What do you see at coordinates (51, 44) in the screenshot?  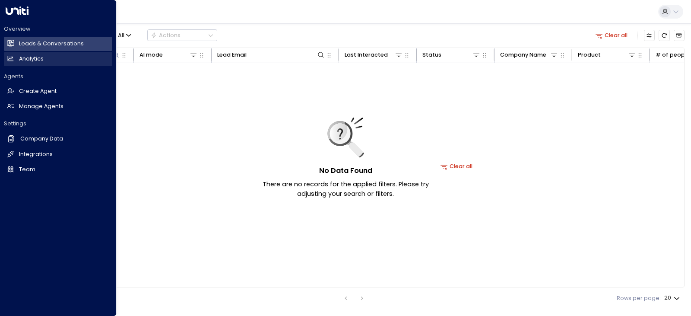 I see `h2: Leads & Conversations` at bounding box center [51, 44].